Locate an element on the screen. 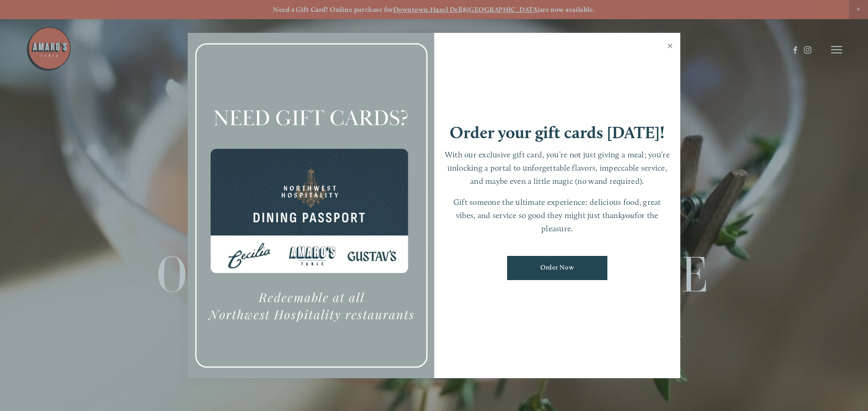 This screenshot has height=411, width=868. em: you is located at coordinates (628, 215).